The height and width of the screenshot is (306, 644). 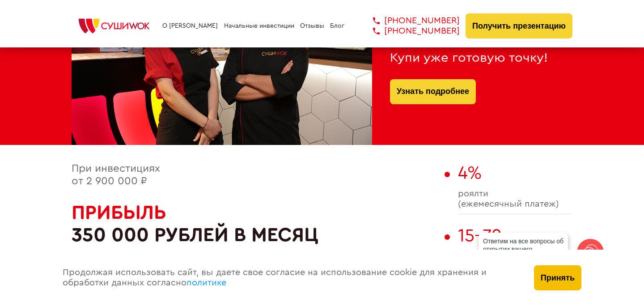 I want to click on a: Отзывы, so click(x=312, y=26).